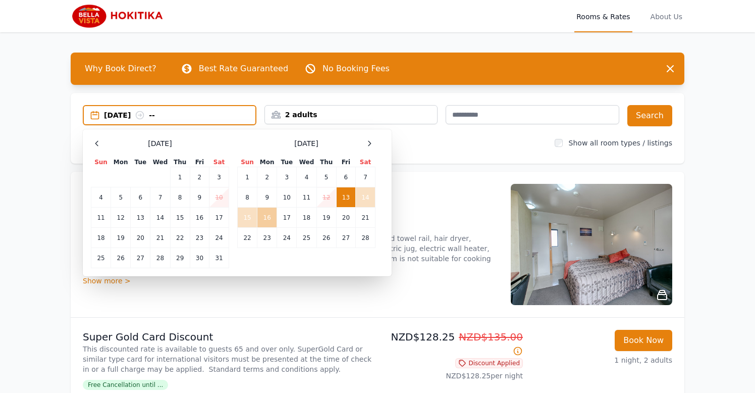 The width and height of the screenshot is (755, 393). Describe the element at coordinates (649, 116) in the screenshot. I see `button: Search` at that location.